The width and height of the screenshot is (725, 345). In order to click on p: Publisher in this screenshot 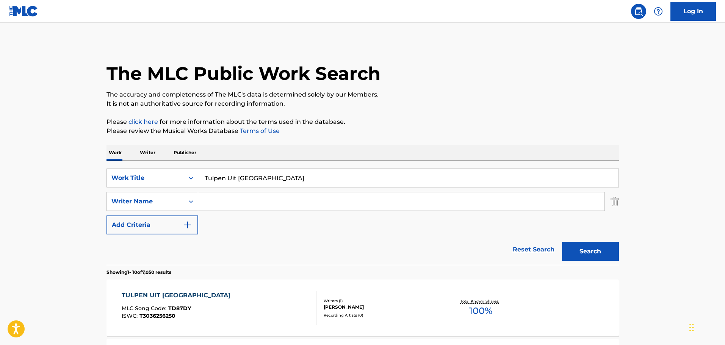, I will do `click(185, 153)`.